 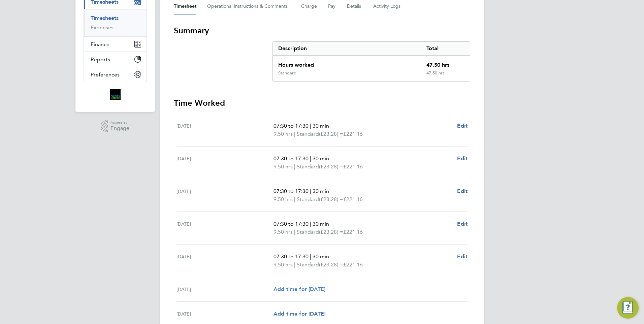 What do you see at coordinates (347, 49) in the screenshot?
I see `div: Description` at bounding box center [347, 49].